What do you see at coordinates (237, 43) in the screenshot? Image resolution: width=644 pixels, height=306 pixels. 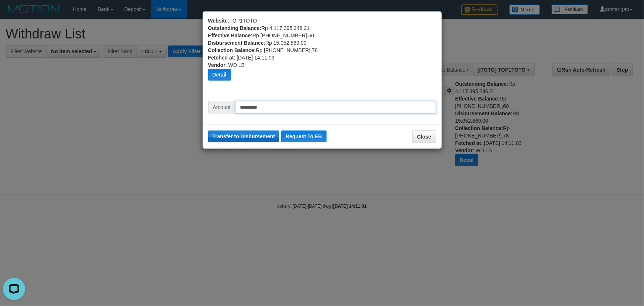 I see `b: Disbursement Balance:` at bounding box center [237, 43].